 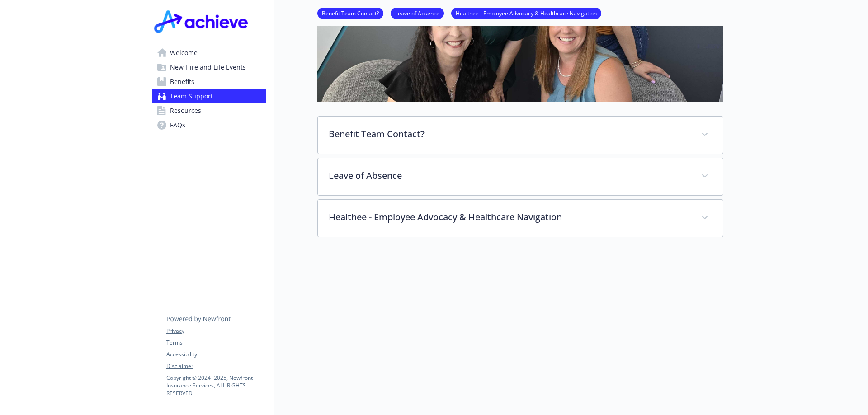 What do you see at coordinates (209, 111) in the screenshot?
I see `a: Resources` at bounding box center [209, 111].